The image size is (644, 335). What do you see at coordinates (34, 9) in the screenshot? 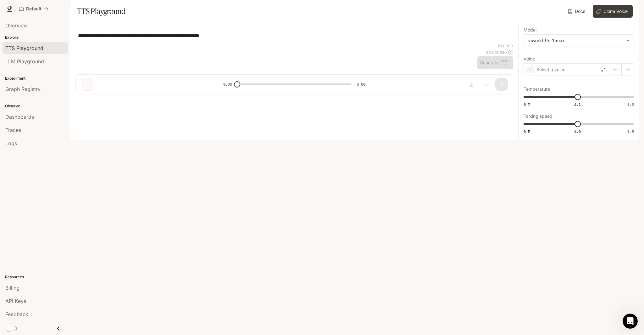
I see `button: All workspaces` at bounding box center [34, 9].